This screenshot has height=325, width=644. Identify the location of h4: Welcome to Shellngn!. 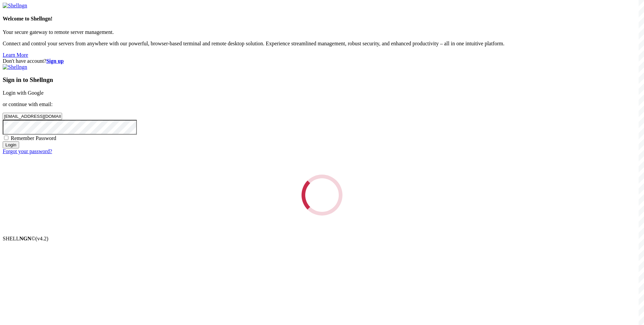
(322, 19).